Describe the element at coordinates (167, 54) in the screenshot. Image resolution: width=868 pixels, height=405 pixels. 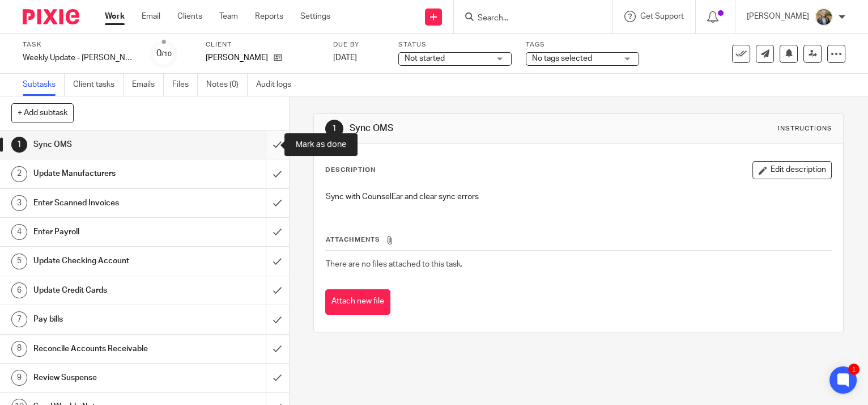
I see `small: /10` at that location.